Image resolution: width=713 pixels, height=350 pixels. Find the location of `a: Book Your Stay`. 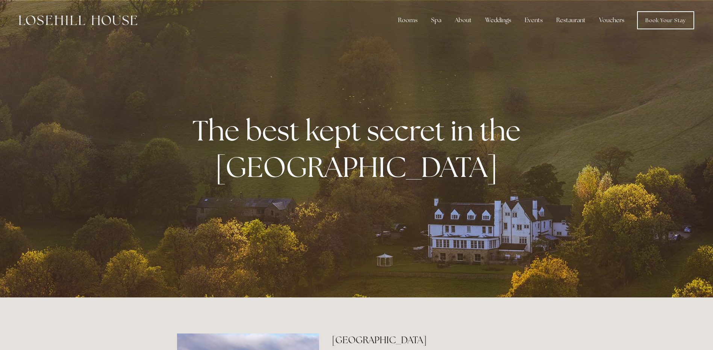

a: Book Your Stay is located at coordinates (666, 20).